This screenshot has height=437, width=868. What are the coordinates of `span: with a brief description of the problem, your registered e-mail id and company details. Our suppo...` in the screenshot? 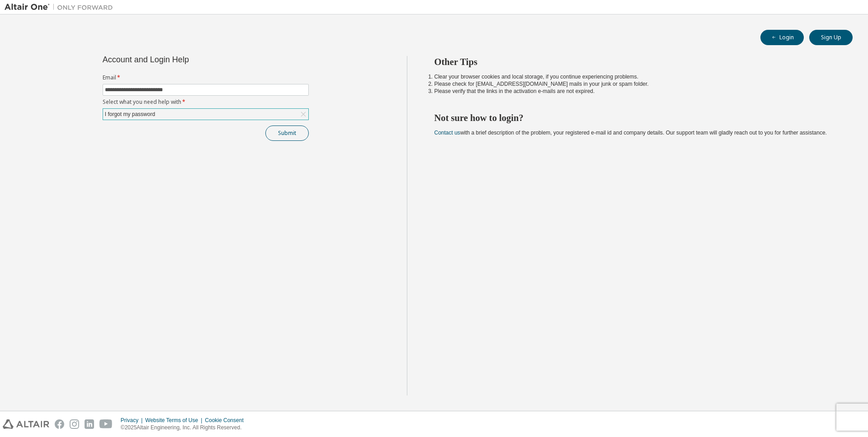 It's located at (630, 133).